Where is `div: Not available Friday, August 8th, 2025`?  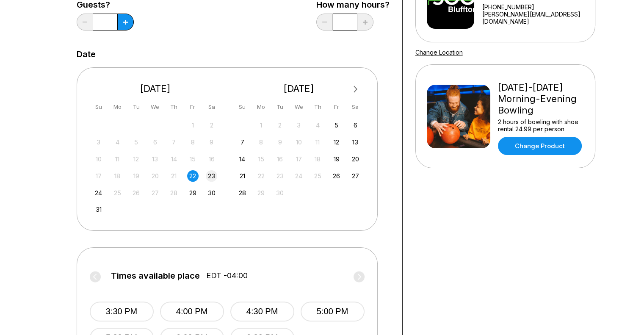 div: Not available Friday, August 8th, 2025 is located at coordinates (192, 142).